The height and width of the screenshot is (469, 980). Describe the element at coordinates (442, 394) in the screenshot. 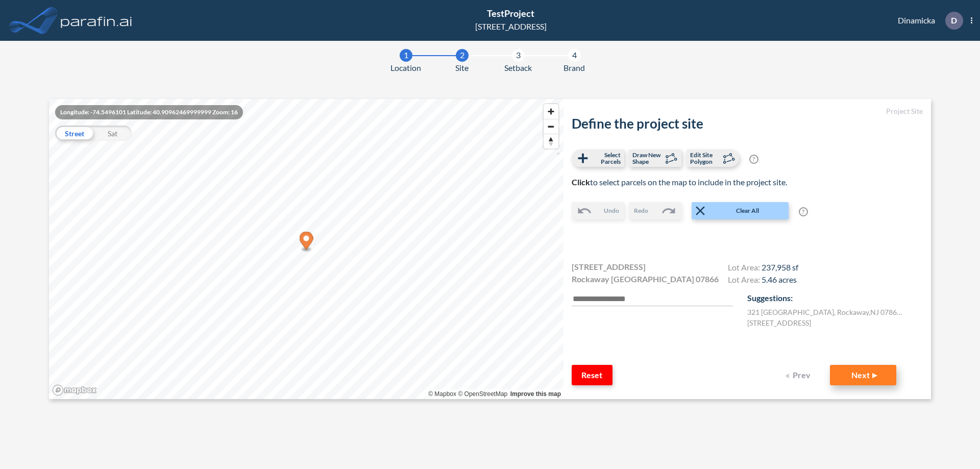

I see `a: Mapbox` at that location.